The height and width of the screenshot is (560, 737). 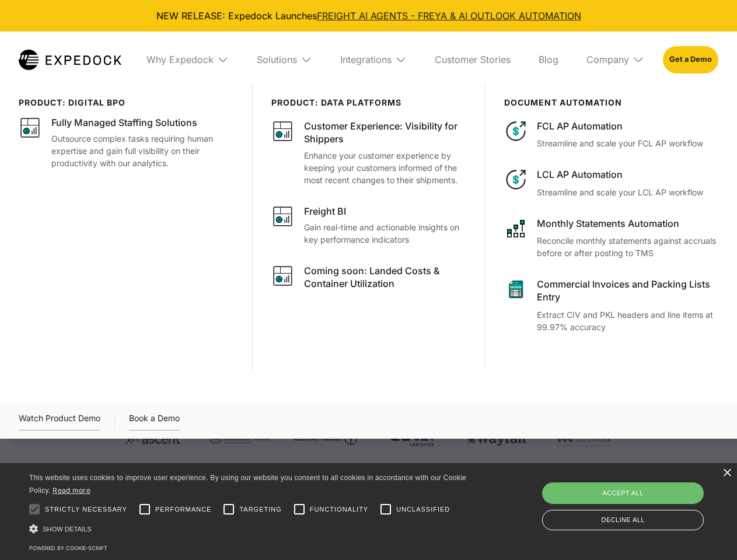 What do you see at coordinates (142, 151) in the screenshot?
I see `p: Outsource complex tasks requiring human expertise and gain full visibility on their productivity ...` at bounding box center [142, 151].